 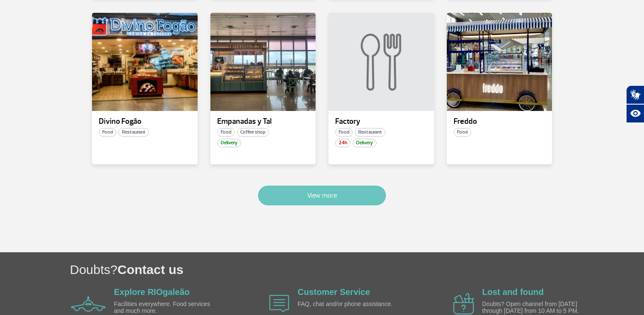 What do you see at coordinates (635, 113) in the screenshot?
I see `button: Abrir recursos assistivos.` at bounding box center [635, 113].